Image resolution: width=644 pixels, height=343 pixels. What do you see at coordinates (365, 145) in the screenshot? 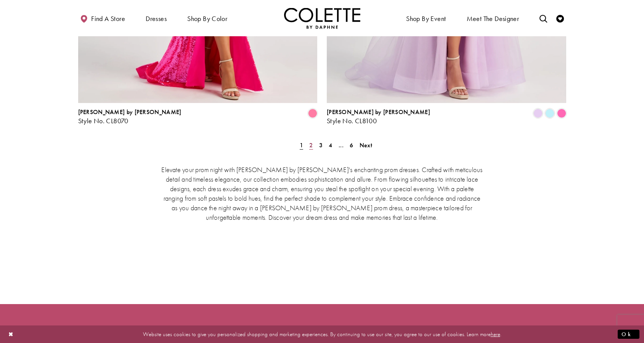
I see `a: Next Page` at bounding box center [365, 145].